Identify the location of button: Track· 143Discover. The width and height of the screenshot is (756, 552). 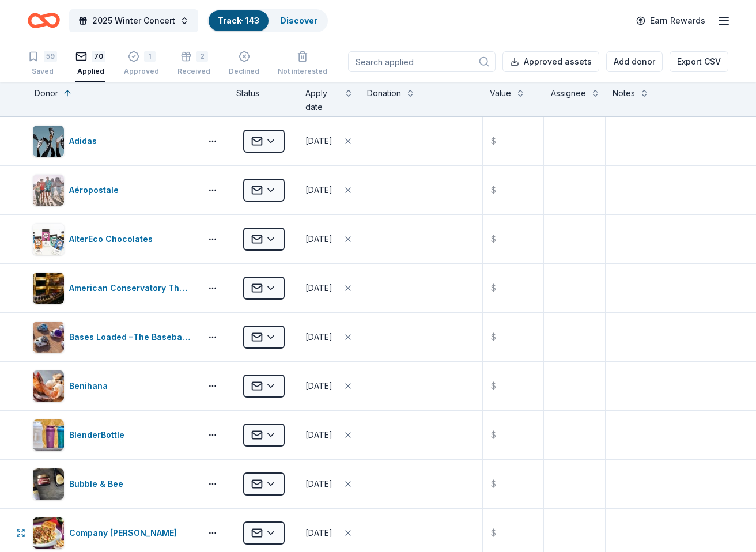
(267, 20).